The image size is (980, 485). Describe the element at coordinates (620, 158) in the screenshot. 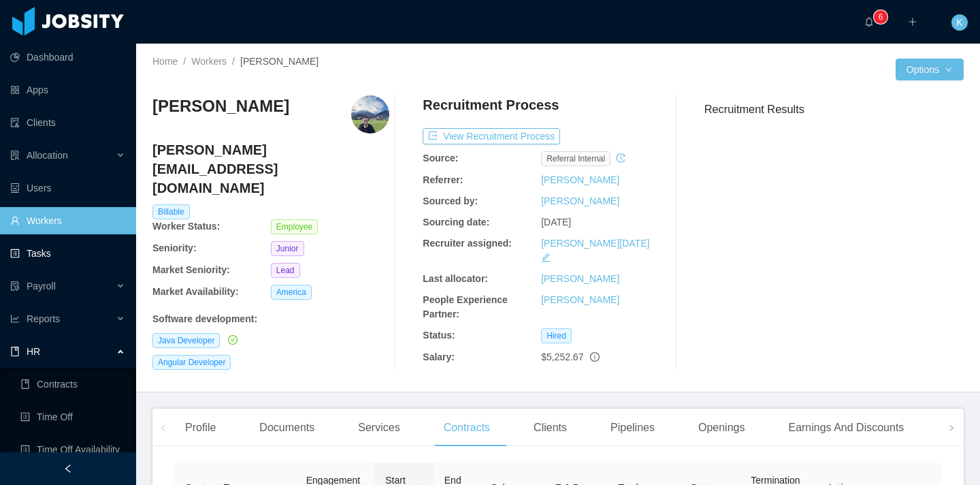

I see `i: icon: history` at that location.